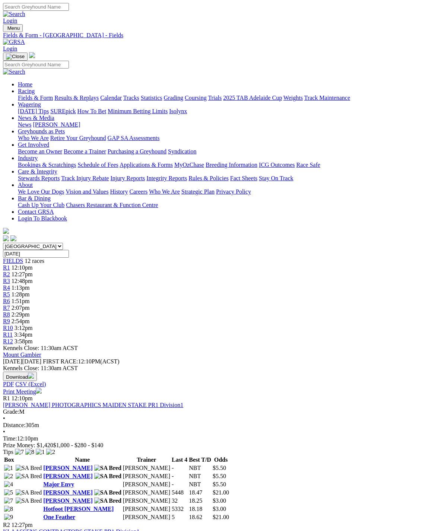 This screenshot has width=425, height=531. Describe the element at coordinates (8, 335) in the screenshot. I see `span: R11` at that location.